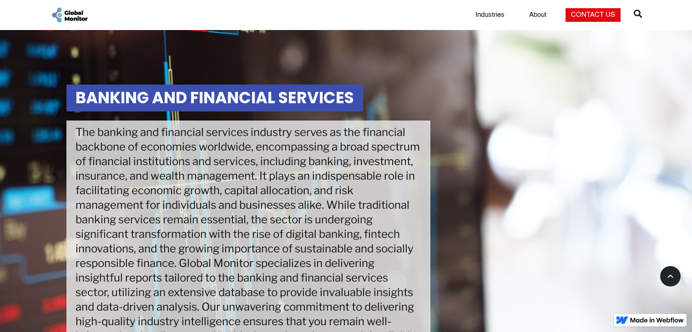 The height and width of the screenshot is (332, 692). I want to click on h1: Banking and Financial Services, so click(215, 98).